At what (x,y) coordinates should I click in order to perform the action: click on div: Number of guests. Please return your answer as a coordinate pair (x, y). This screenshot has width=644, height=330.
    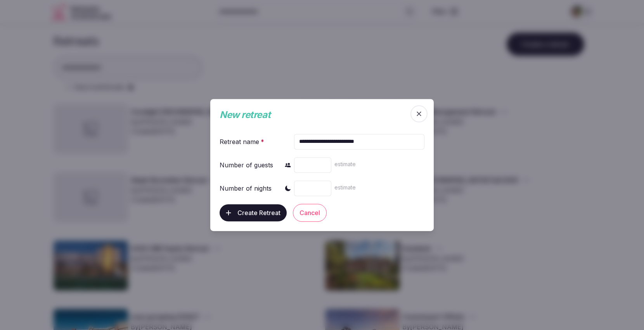
    Looking at the image, I should click on (246, 165).